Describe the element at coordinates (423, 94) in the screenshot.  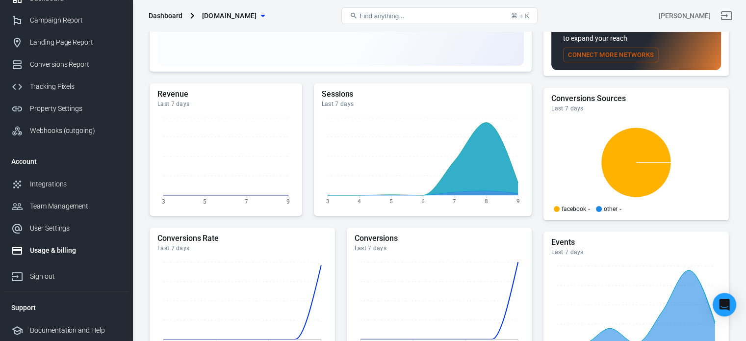
I see `h5: Sessions` at that location.